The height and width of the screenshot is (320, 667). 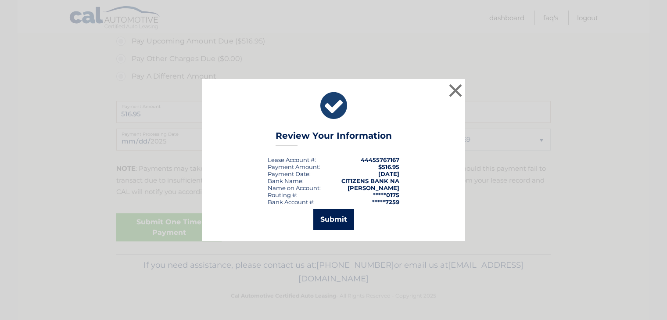 What do you see at coordinates (286, 181) in the screenshot?
I see `div: Bank Name:` at bounding box center [286, 181].